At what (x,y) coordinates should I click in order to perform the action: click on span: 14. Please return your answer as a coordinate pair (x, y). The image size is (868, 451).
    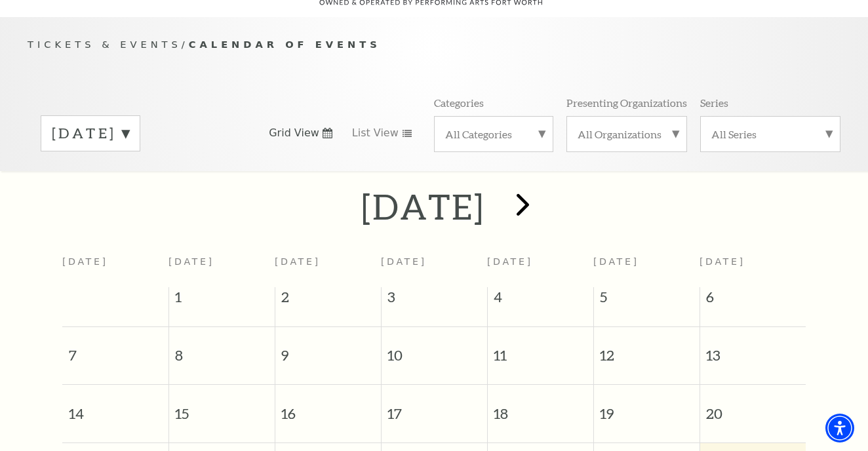
    Looking at the image, I should click on (115, 407).